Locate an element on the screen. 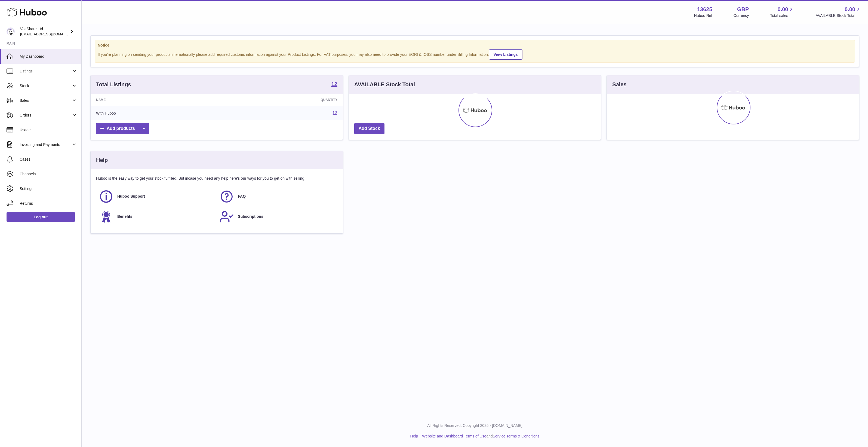 Image resolution: width=868 pixels, height=447 pixels. a: FAQ is located at coordinates (277, 196).